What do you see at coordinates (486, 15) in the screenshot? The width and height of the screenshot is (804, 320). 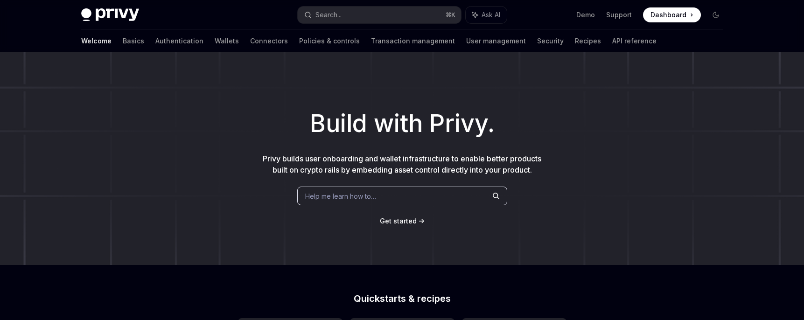 I see `button: Ask AI` at bounding box center [486, 15].